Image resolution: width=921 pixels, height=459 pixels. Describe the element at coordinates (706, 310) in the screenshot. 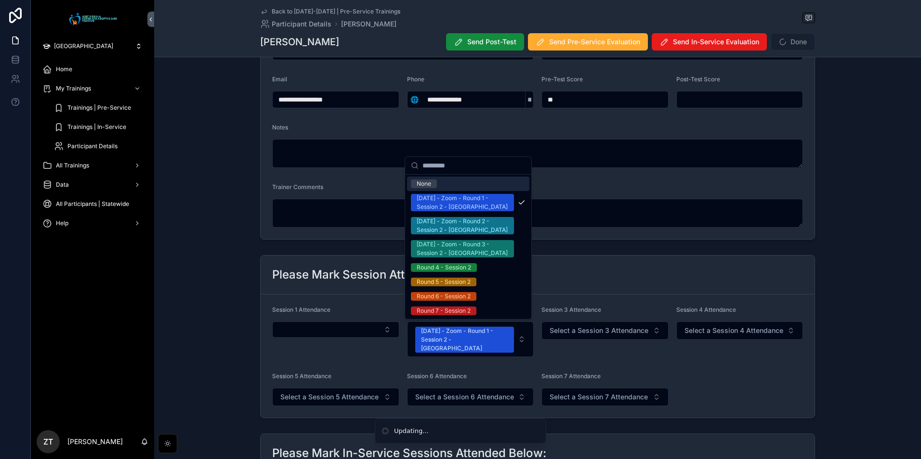

I see `span: Session 4 Attendance` at that location.